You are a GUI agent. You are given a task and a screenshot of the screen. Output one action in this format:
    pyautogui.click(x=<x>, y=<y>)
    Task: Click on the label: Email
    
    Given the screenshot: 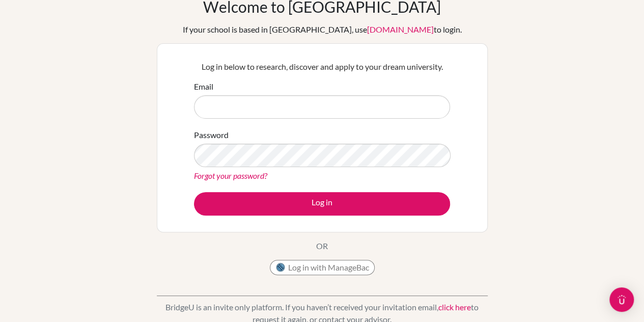 What is the action you would take?
    pyautogui.click(x=204, y=87)
    